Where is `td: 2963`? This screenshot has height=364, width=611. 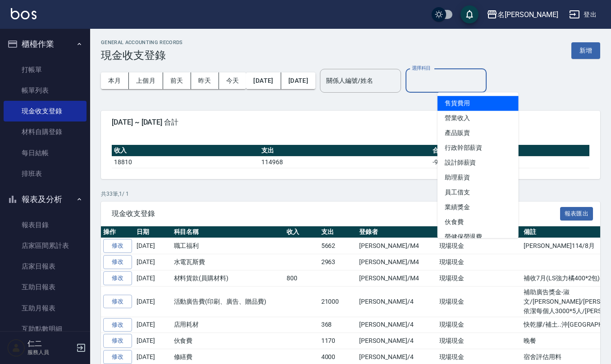
td: 2963 is located at coordinates (338, 262).